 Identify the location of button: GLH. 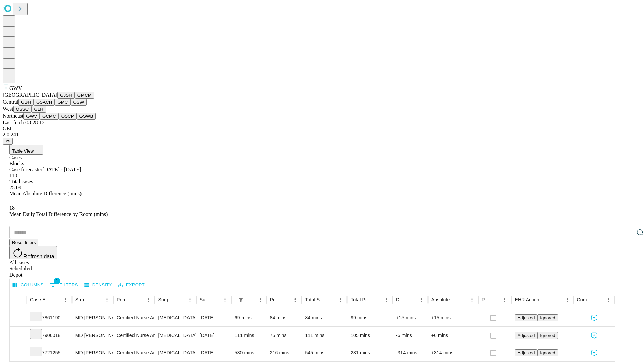
(38, 109).